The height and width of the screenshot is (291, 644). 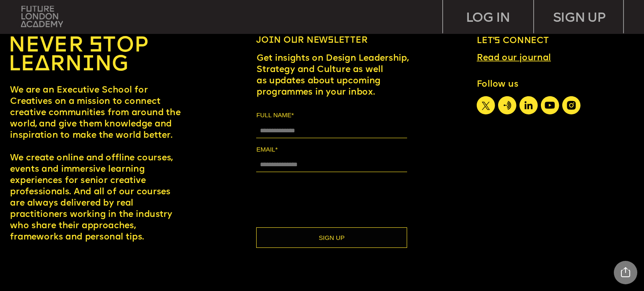 What do you see at coordinates (497, 84) in the screenshot?
I see `span: Follow us` at bounding box center [497, 84].